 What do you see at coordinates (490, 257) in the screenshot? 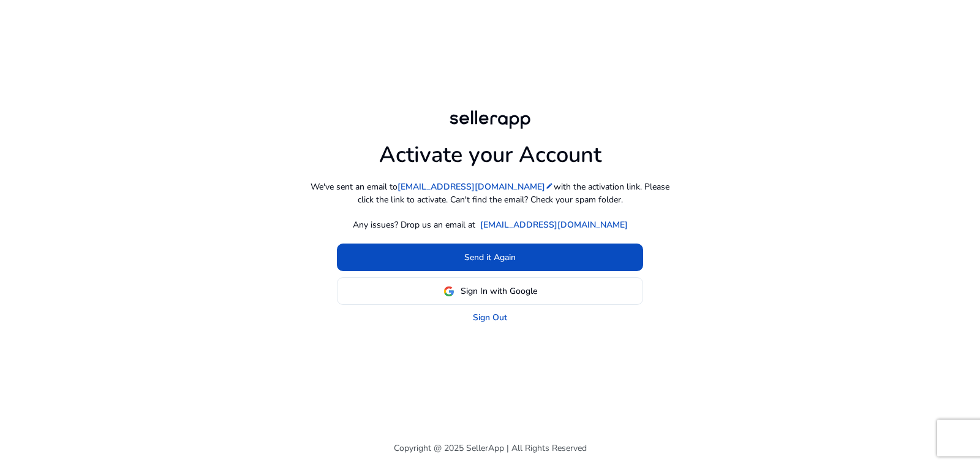
I see `span: Send it Again` at bounding box center [490, 257].